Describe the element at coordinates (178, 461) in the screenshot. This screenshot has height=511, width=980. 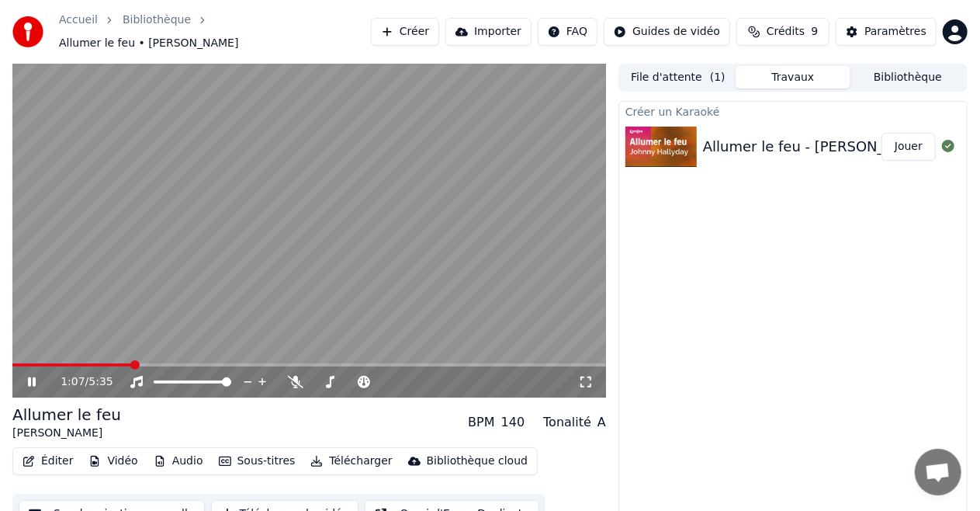
I see `button: Audio` at that location.